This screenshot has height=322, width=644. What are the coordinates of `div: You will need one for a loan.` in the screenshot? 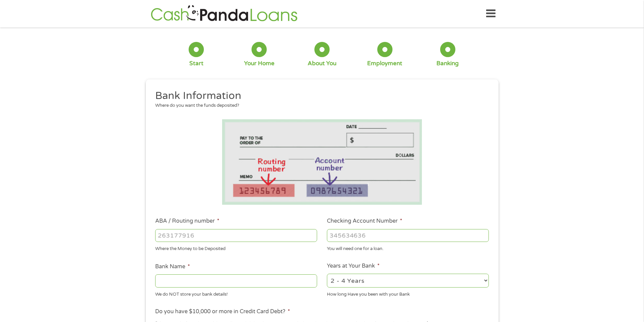 It's located at (408, 247).